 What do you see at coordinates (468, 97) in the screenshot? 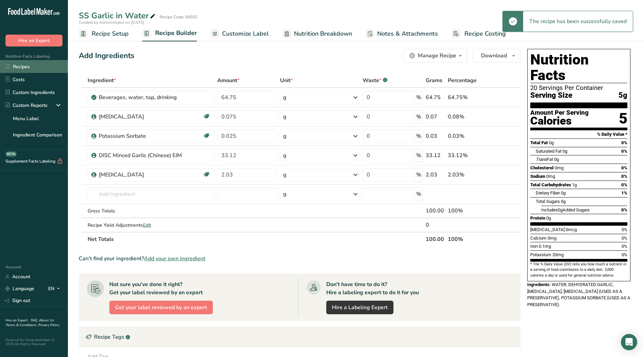
I see `div: 64.75%` at bounding box center [468, 97].